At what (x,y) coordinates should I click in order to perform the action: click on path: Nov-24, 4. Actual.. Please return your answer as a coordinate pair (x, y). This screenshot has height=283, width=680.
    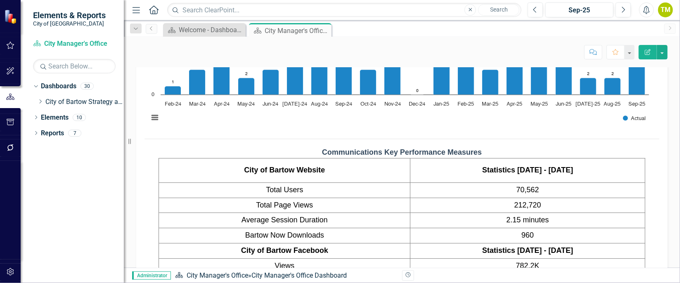
    Looking at the image, I should click on (393, 78).